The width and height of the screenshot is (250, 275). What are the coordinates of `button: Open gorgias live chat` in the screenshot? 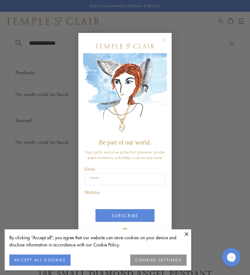 It's located at (12, 11).